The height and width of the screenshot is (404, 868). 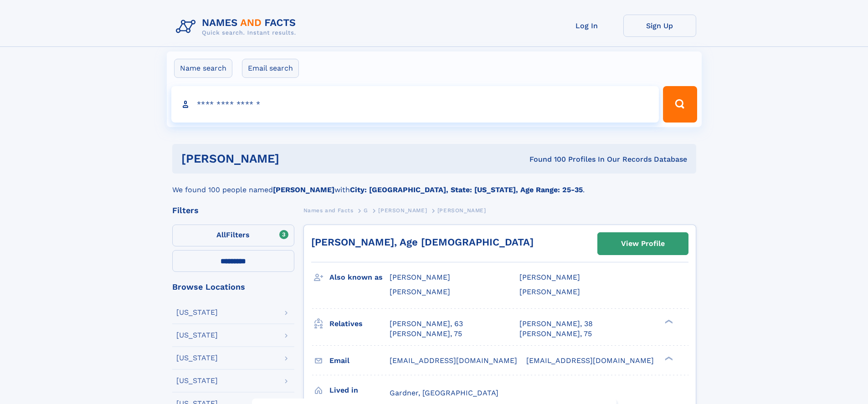 I want to click on div: Filters, so click(x=233, y=211).